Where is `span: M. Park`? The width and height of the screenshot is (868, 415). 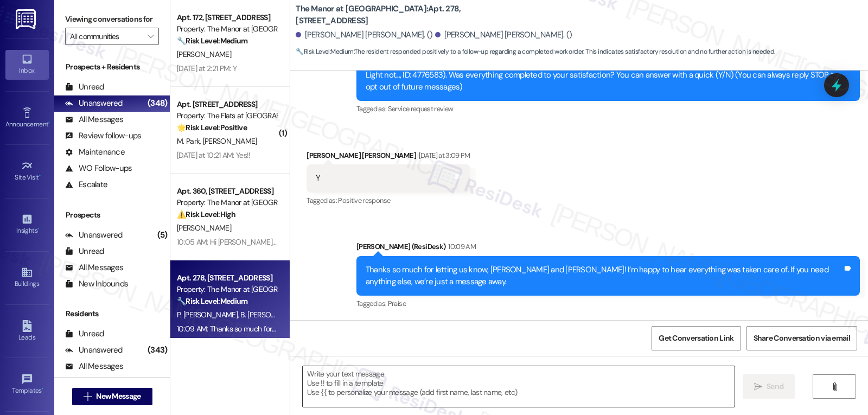
span: M. Park is located at coordinates (190, 141).